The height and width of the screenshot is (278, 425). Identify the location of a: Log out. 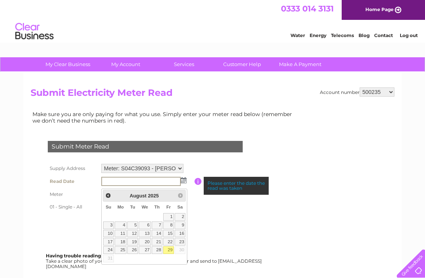
(408, 35).